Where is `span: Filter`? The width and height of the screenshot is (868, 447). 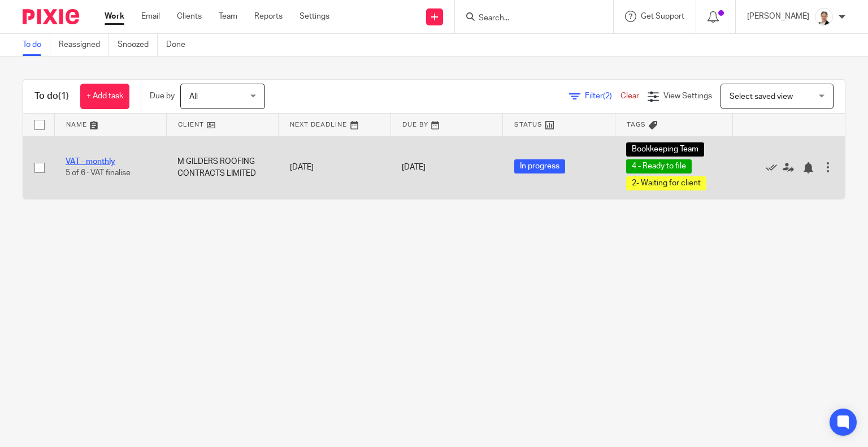 span: Filter is located at coordinates (602, 96).